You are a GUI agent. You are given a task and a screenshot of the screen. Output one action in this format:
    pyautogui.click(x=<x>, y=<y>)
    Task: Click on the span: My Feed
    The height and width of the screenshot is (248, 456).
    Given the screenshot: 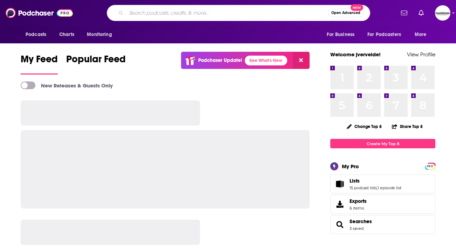 What is the action you would take?
    pyautogui.click(x=39, y=61)
    